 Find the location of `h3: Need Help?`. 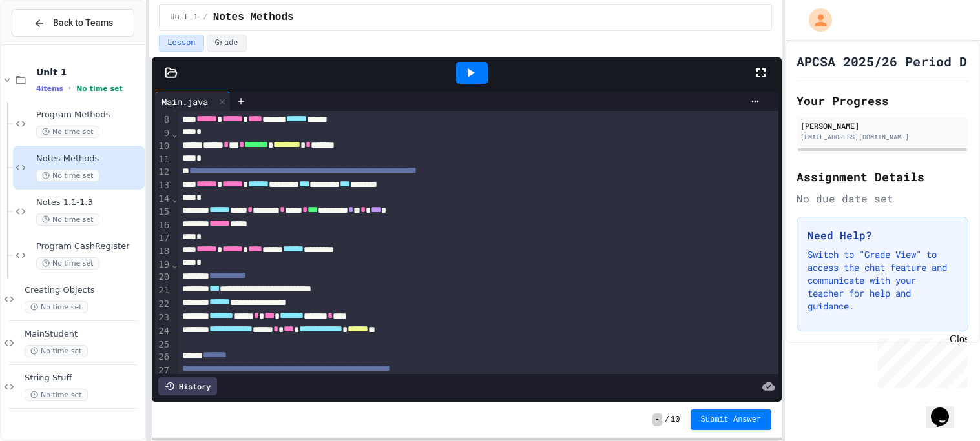

h3: Need Help? is located at coordinates (882, 236).